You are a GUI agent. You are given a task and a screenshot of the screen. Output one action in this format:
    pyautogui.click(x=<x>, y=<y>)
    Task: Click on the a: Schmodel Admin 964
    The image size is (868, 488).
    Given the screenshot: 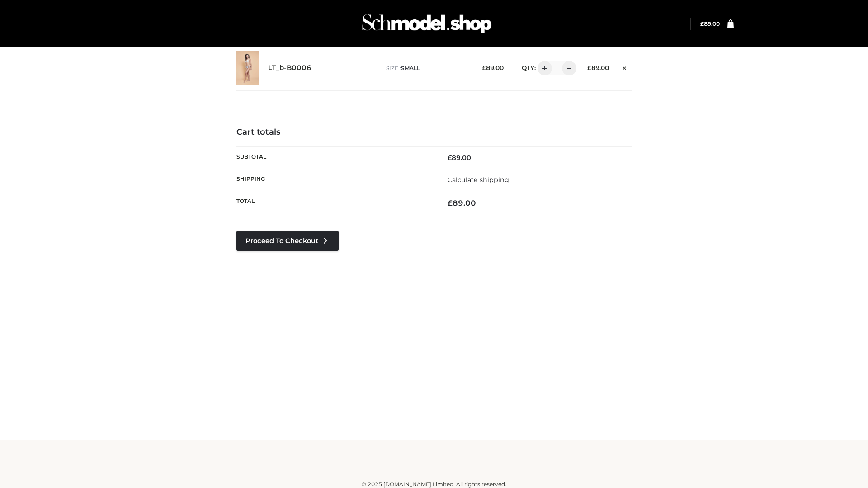 What is the action you would take?
    pyautogui.click(x=427, y=24)
    